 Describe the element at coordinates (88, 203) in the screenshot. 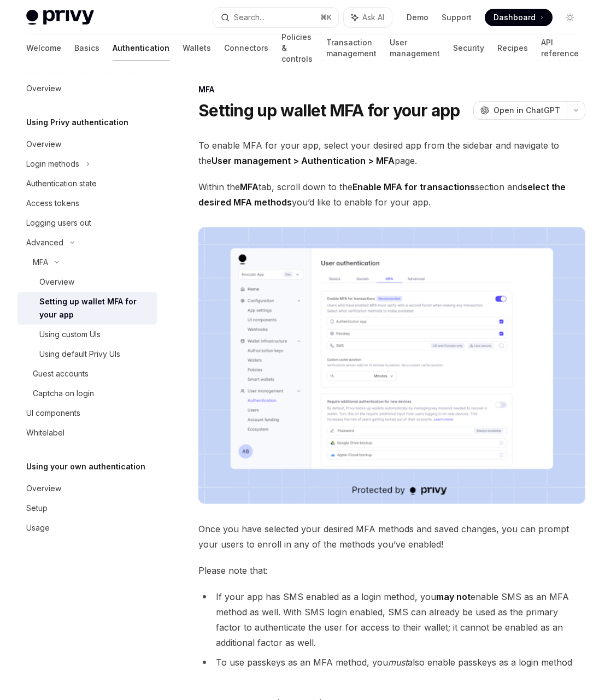

I see `a: Access tokens` at that location.